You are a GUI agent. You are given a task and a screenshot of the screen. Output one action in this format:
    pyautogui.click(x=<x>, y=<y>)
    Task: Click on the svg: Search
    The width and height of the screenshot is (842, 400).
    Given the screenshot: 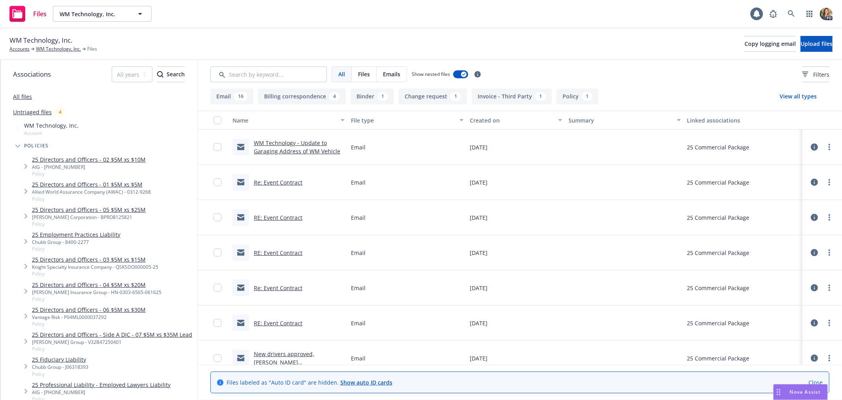 What is the action you would take?
    pyautogui.click(x=160, y=74)
    